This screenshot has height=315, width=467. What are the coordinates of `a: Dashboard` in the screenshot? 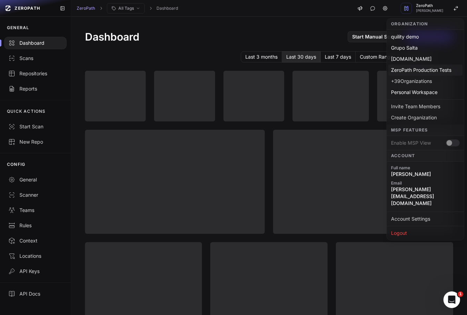 It's located at (167, 8).